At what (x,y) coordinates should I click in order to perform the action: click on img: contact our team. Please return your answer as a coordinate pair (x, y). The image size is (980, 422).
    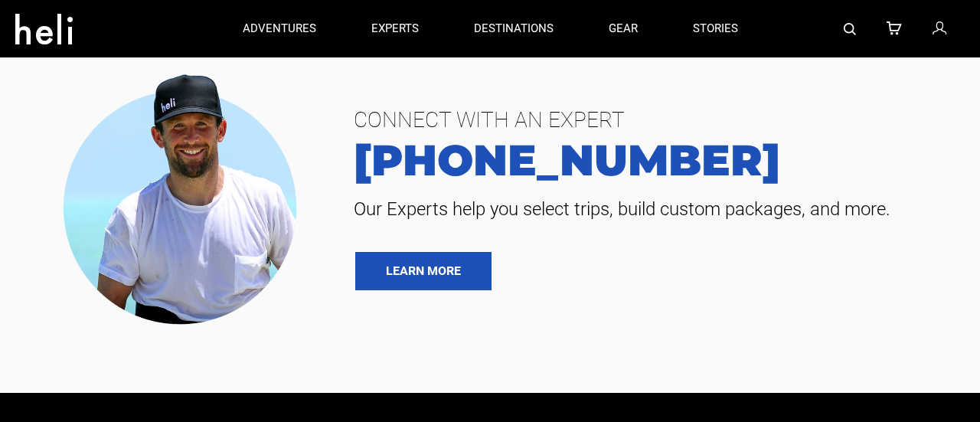
    Looking at the image, I should click on (186, 196).